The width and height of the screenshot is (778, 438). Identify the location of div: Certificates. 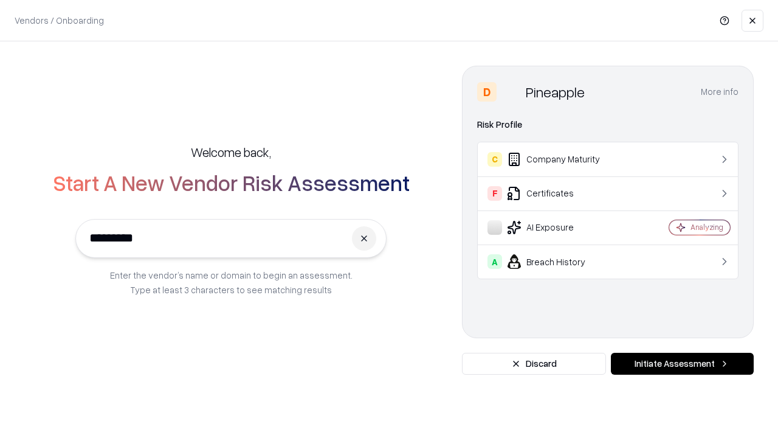
(560, 193).